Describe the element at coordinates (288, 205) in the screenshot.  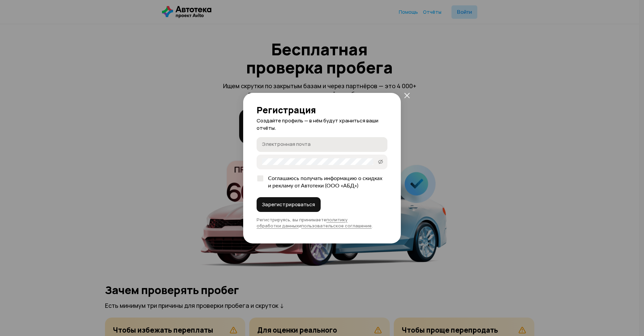
I see `button: Зарегистрироваться` at that location.